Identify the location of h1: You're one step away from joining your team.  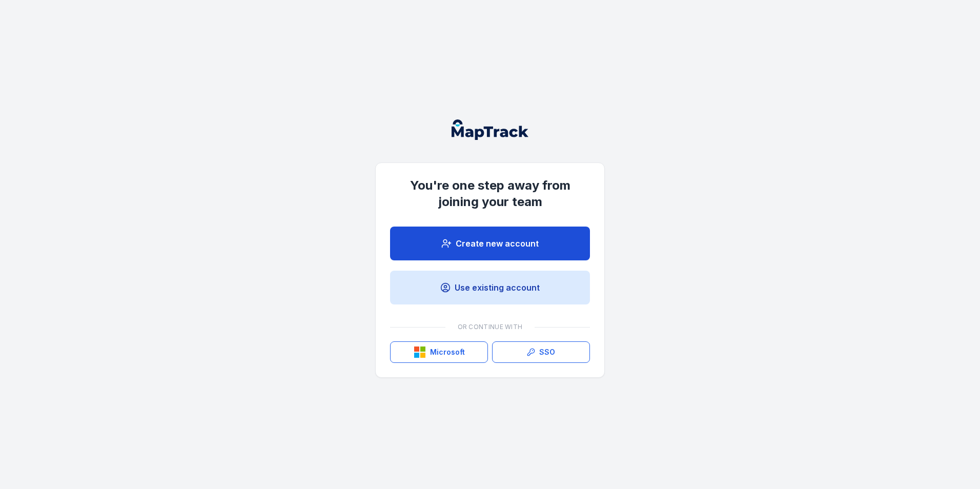
(490, 194).